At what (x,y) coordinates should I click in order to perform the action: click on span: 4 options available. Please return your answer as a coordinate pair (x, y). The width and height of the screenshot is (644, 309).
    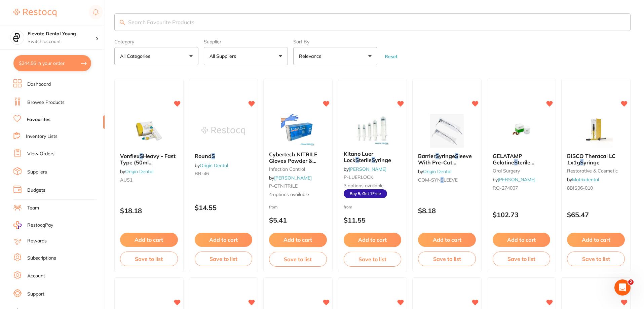
    Looking at the image, I should click on (298, 195).